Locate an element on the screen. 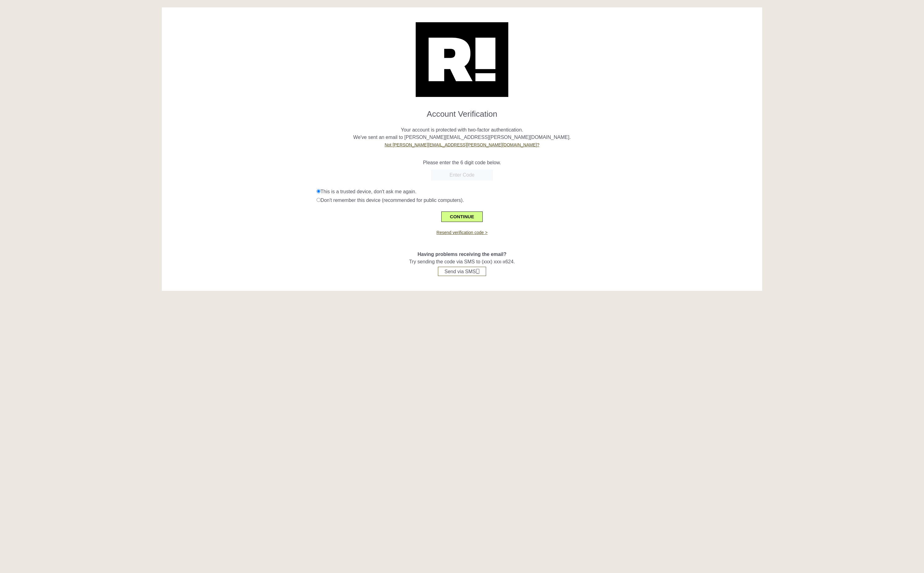  a: Resend verification code > is located at coordinates (462, 233).